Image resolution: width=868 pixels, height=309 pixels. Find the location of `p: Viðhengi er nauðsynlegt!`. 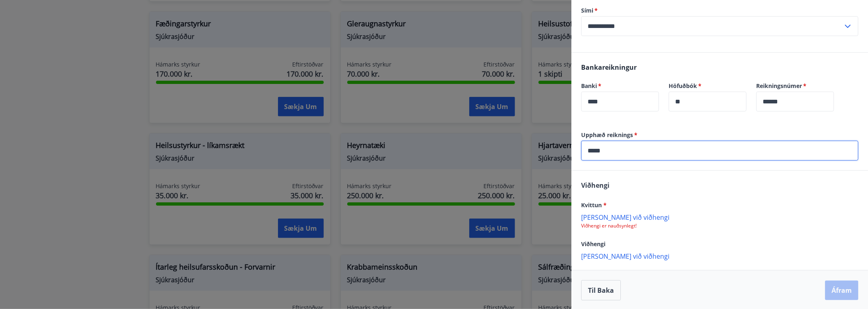

p: Viðhengi er nauðsynlegt! is located at coordinates (720, 225).